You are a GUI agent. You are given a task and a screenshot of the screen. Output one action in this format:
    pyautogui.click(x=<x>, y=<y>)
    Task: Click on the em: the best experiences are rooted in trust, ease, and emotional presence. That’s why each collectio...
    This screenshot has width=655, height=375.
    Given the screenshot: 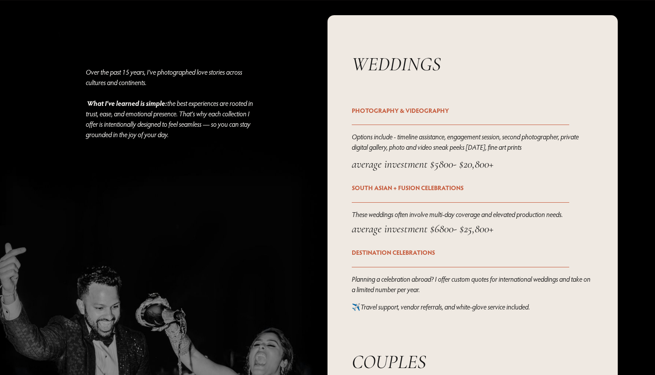 What is the action you would take?
    pyautogui.click(x=170, y=119)
    